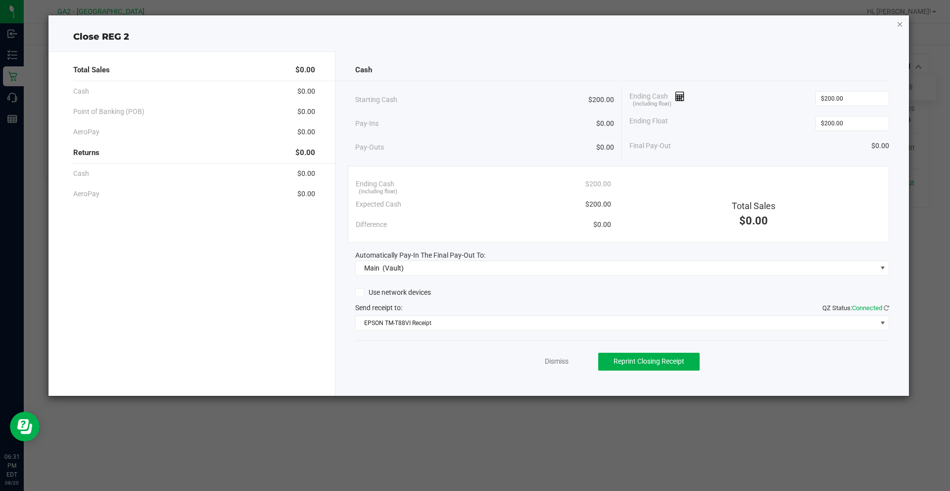  Describe the element at coordinates (649, 123) in the screenshot. I see `span: Ending Float` at that location.